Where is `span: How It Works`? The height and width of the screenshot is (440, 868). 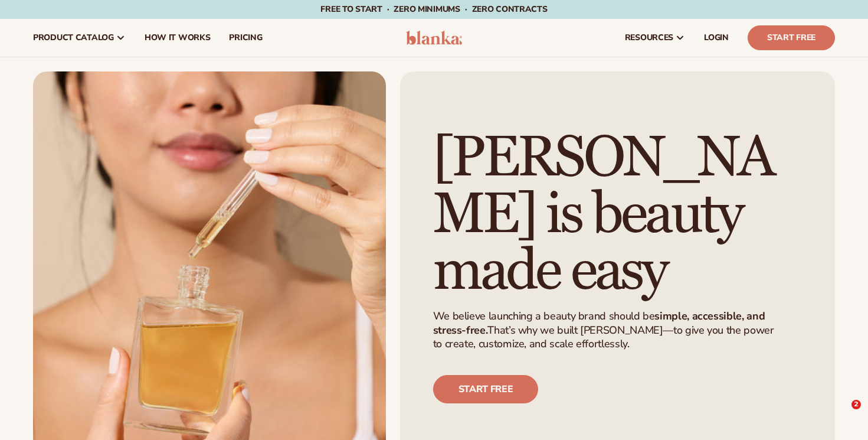
span: How It Works is located at coordinates (178, 38).